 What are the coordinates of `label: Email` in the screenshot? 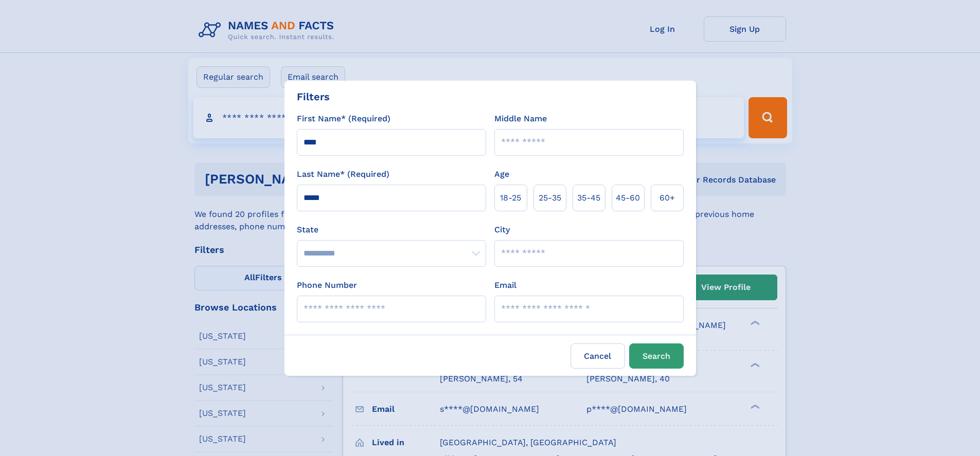 It's located at (506, 286).